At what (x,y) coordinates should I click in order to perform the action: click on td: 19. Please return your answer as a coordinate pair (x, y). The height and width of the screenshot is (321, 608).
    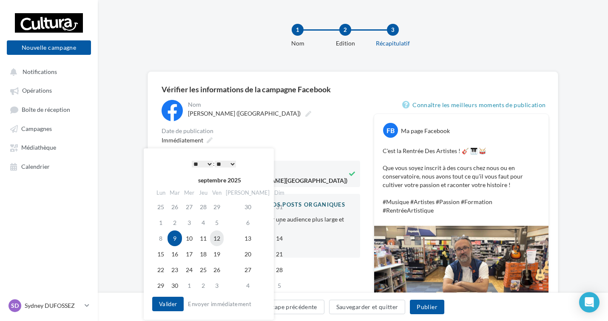
    Looking at the image, I should click on (217, 254).